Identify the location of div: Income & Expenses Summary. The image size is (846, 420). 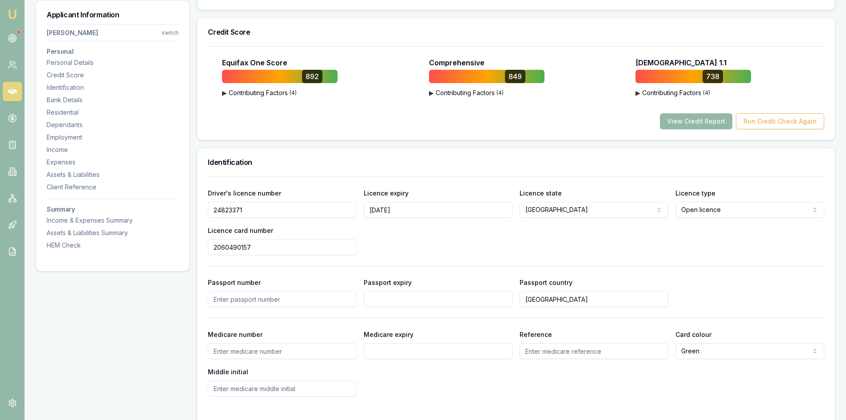
(112, 220).